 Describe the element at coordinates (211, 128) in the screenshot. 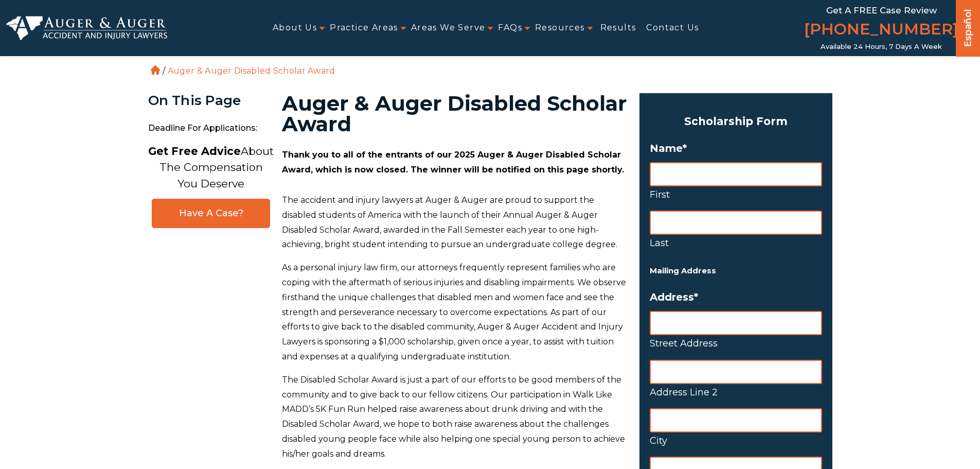

I see `span: Deadline for Applications:` at that location.